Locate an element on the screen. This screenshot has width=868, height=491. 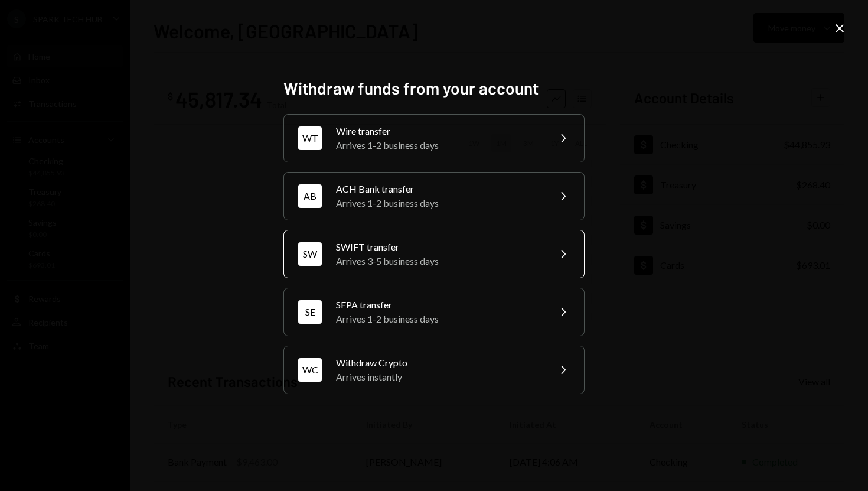
div: SW is located at coordinates (310, 254).